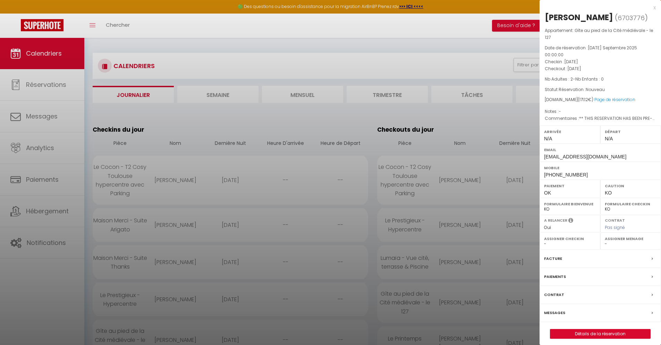 Image resolution: width=661 pixels, height=345 pixels. I want to click on label: Mobile, so click(600, 168).